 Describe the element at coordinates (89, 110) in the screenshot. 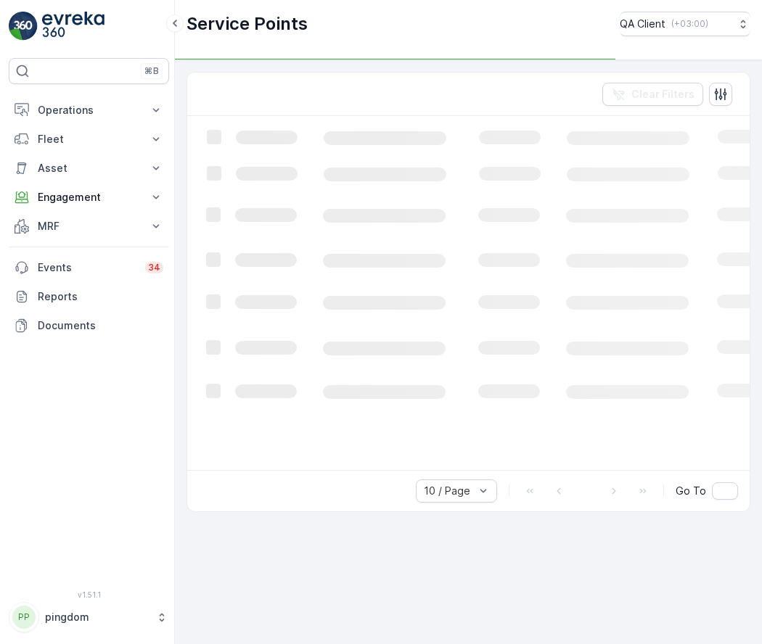

I see `button: Operations` at that location.